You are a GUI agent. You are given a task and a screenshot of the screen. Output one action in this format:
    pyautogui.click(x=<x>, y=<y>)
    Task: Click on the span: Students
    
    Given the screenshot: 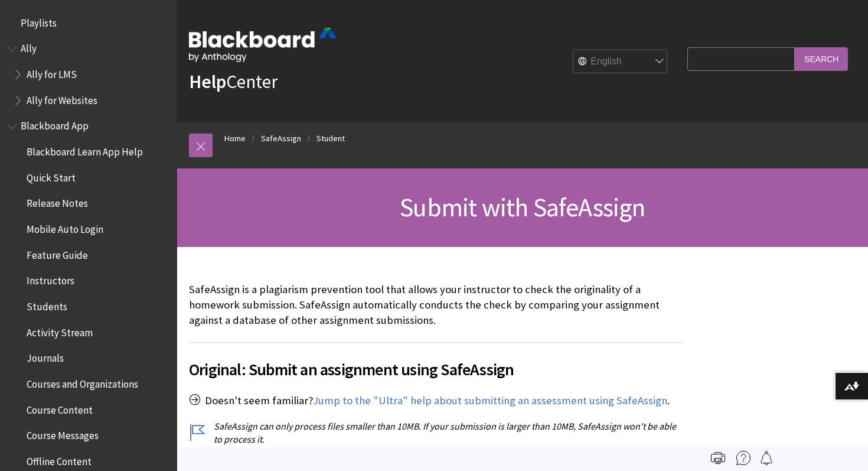 What is the action you would take?
    pyautogui.click(x=47, y=305)
    